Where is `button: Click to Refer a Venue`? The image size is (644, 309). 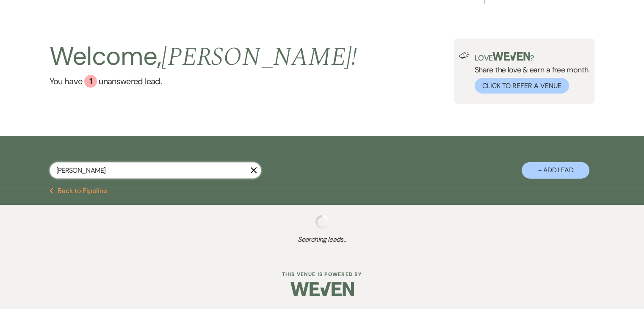
button: Click to Refer a Venue is located at coordinates (522, 85).